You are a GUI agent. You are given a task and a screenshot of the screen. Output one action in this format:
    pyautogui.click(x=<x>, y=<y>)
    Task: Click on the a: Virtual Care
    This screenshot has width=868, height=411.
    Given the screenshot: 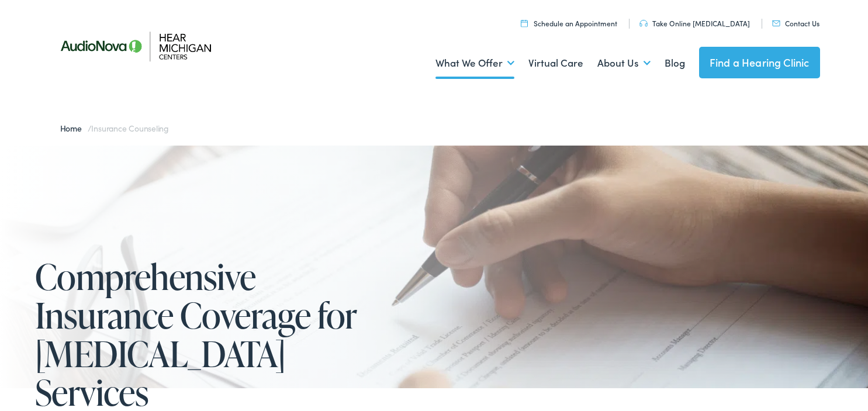 What is the action you would take?
    pyautogui.click(x=556, y=63)
    